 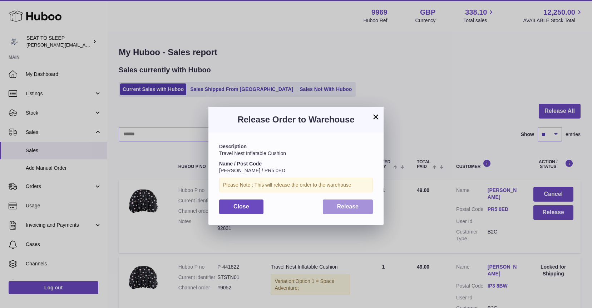 What do you see at coordinates (252, 153) in the screenshot?
I see `span: Travel Nest Inflatable Cushion` at bounding box center [252, 153].